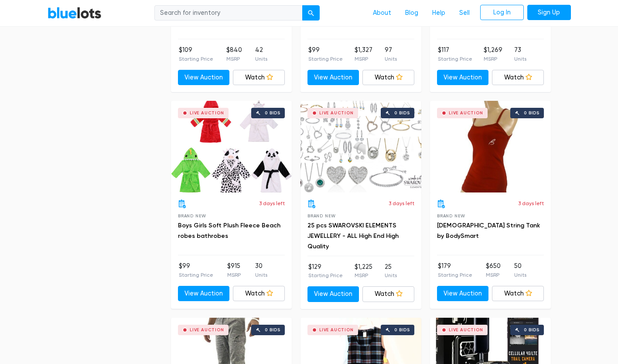 The width and height of the screenshot is (618, 364). Describe the element at coordinates (234, 54) in the screenshot. I see `li: $840` at that location.